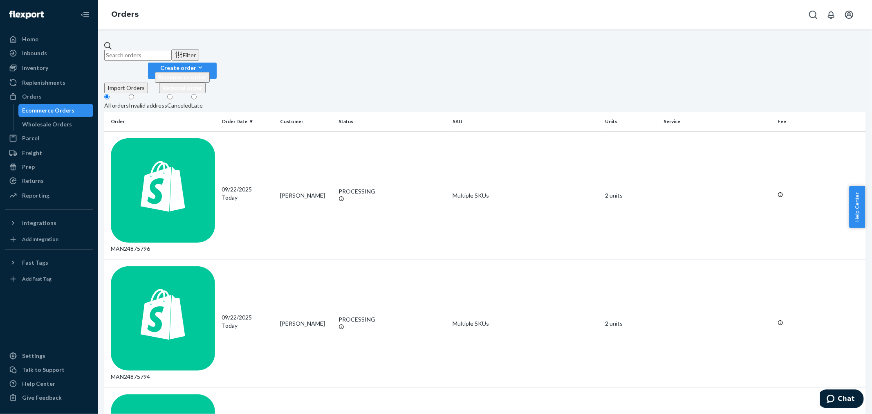 The width and height of the screenshot is (872, 414). Describe the element at coordinates (49, 356) in the screenshot. I see `a: Settings` at that location.